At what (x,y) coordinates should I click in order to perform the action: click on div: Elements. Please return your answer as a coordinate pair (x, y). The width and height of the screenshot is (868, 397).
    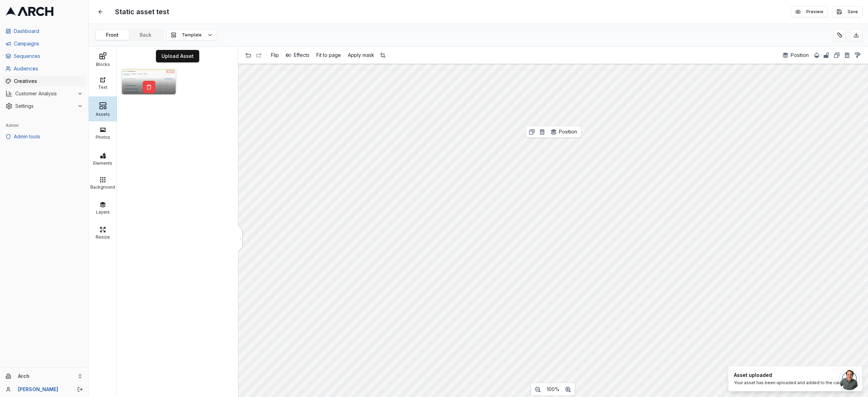
    Looking at the image, I should click on (103, 162).